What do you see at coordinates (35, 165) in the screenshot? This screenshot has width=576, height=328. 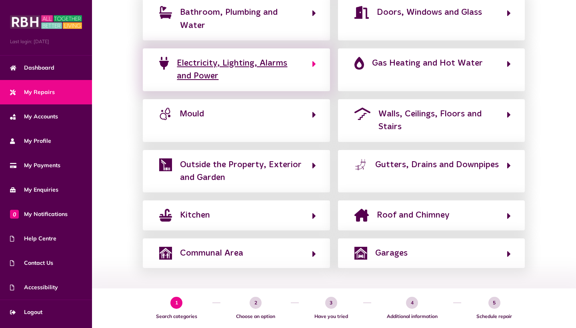 I see `span: My Payments` at bounding box center [35, 165].